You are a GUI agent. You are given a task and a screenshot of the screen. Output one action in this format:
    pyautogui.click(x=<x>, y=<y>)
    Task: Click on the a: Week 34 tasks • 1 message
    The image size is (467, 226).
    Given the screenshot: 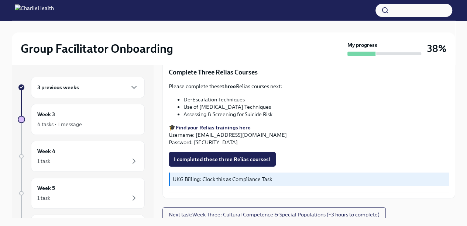 What is the action you would take?
    pyautogui.click(x=81, y=120)
    